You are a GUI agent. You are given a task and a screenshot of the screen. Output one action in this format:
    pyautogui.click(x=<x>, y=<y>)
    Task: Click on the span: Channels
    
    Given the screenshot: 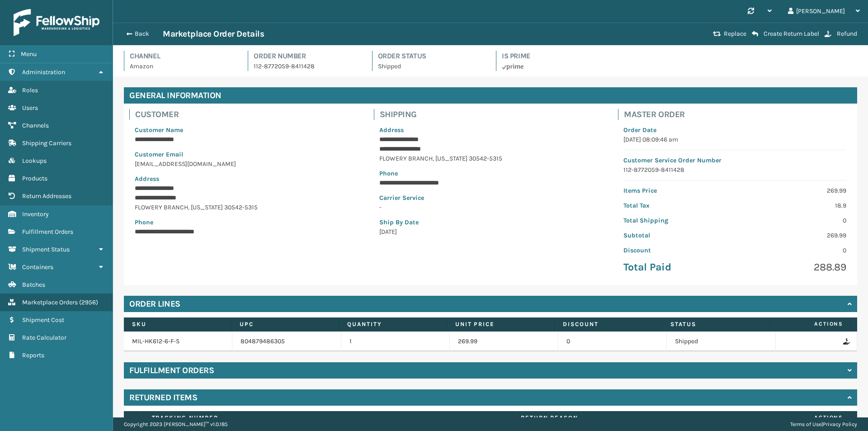 What is the action you would take?
    pyautogui.click(x=35, y=126)
    